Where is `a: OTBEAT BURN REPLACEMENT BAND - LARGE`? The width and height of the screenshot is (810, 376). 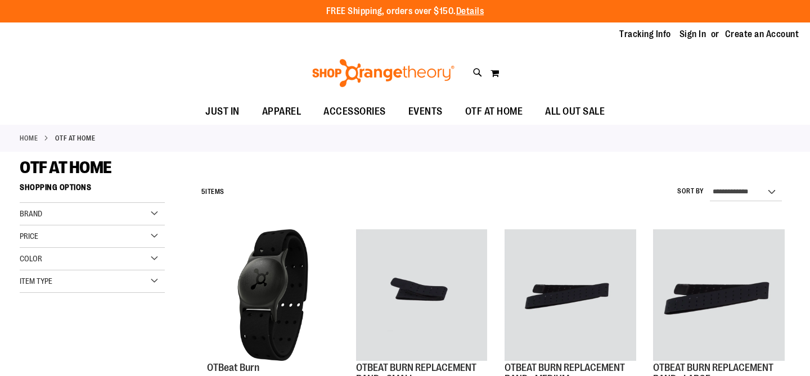 a: OTBEAT BURN REPLACEMENT BAND - LARGE is located at coordinates (718, 296).